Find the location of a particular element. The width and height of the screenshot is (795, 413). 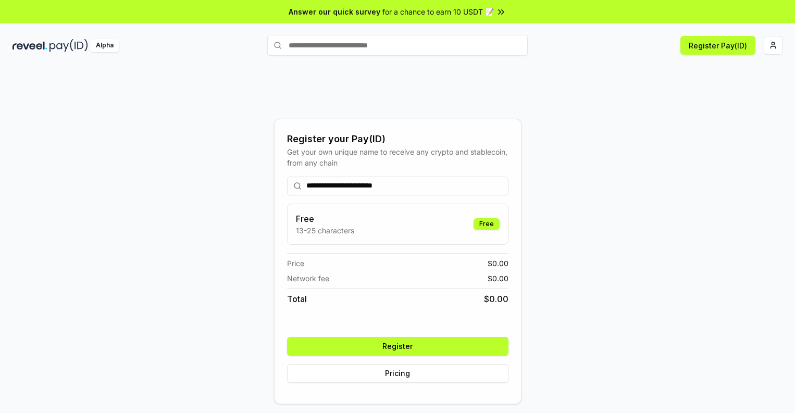

h3: Free is located at coordinates (325, 219).